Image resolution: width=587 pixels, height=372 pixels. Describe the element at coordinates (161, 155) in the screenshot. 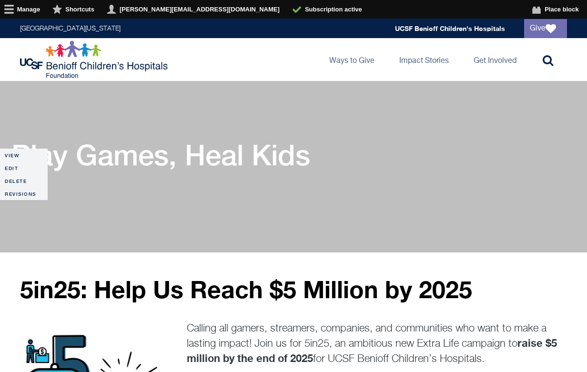

I see `h1: Play Games, Heal Kids` at that location.